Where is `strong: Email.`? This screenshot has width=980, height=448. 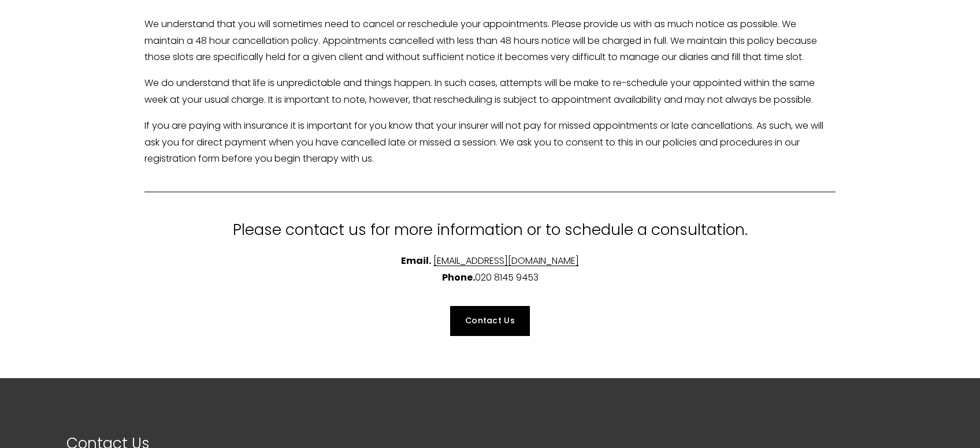 strong: Email. is located at coordinates (416, 260).